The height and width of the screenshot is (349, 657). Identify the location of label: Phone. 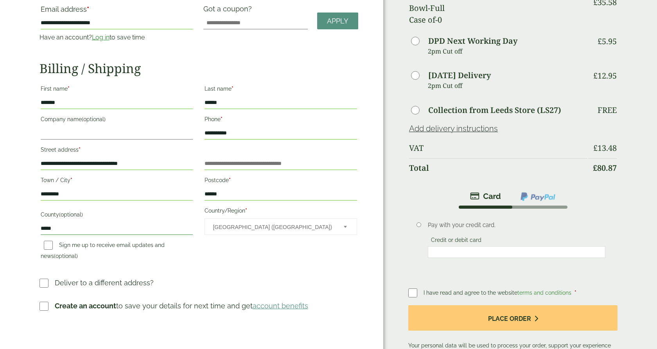
(281, 120).